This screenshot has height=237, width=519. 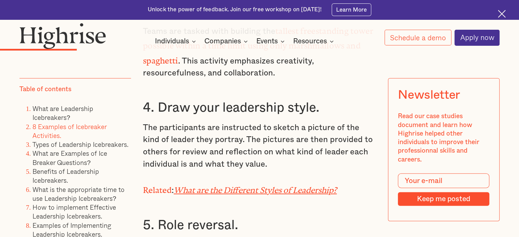 What do you see at coordinates (352, 10) in the screenshot?
I see `a: Learn More` at bounding box center [352, 10].